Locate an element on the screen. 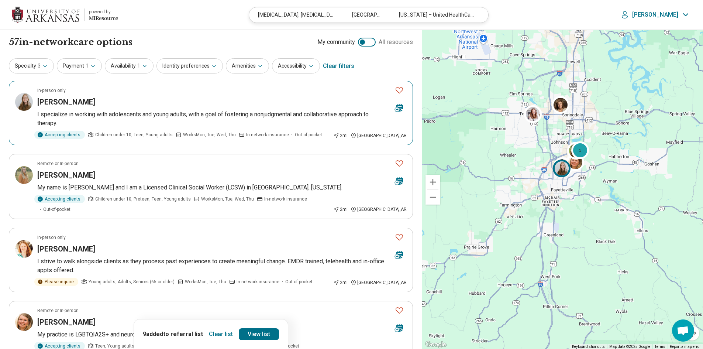  a: Report a map error is located at coordinates (686, 346).